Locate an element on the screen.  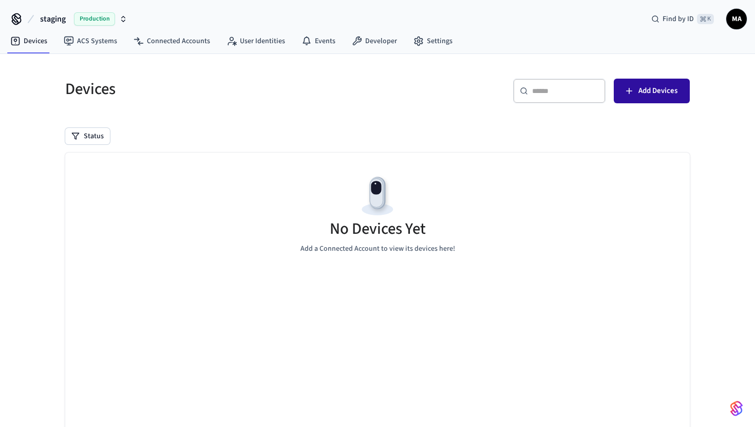
span: Production is located at coordinates (95, 19).